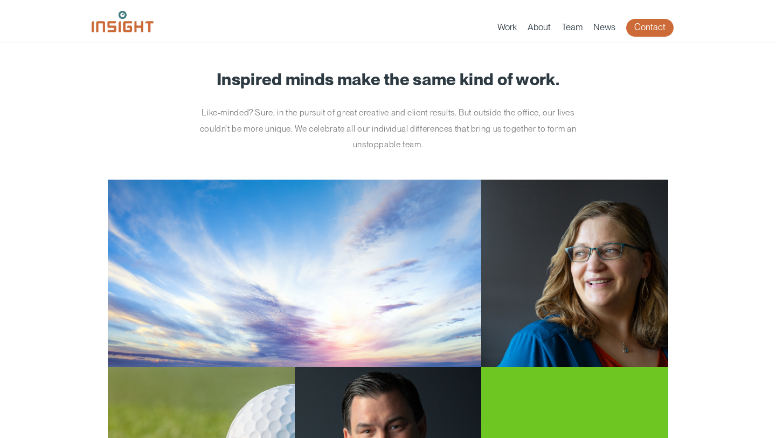  I want to click on img: Jill Smith, so click(575, 273).